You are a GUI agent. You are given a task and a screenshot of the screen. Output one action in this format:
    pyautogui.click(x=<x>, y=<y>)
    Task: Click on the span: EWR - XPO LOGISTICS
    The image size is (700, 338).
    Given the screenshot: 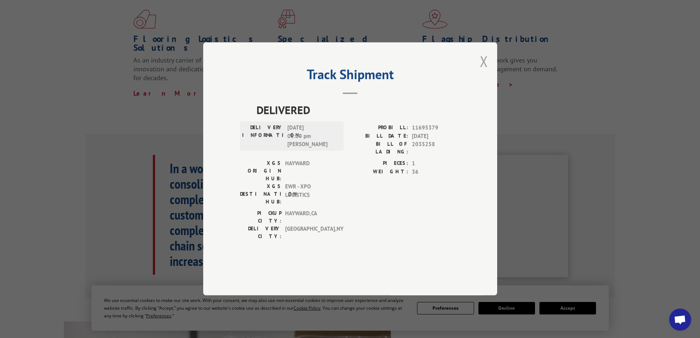 What is the action you would take?
    pyautogui.click(x=310, y=194)
    